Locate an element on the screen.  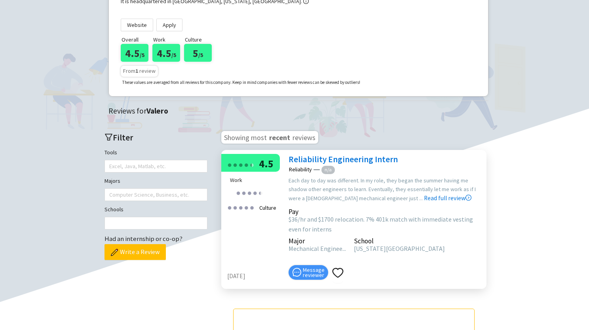
label: Majors is located at coordinates (112, 181).